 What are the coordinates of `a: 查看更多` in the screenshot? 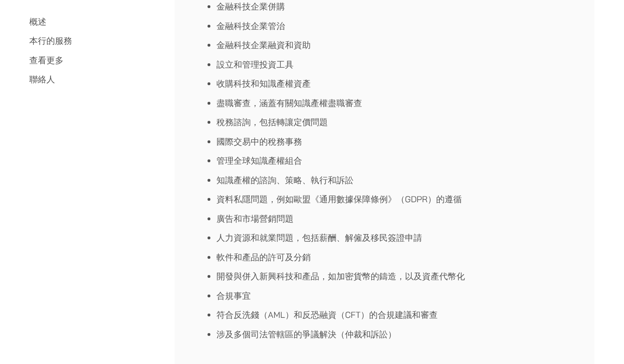 It's located at (46, 60).